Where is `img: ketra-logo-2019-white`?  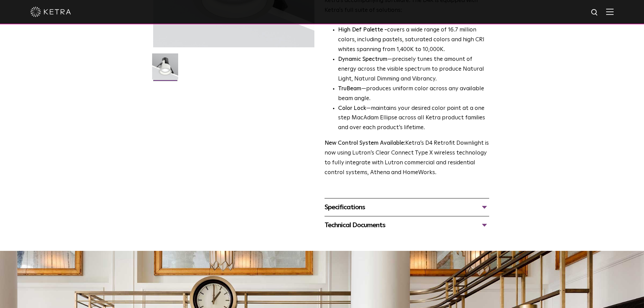
img: ketra-logo-2019-white is located at coordinates (51, 11).